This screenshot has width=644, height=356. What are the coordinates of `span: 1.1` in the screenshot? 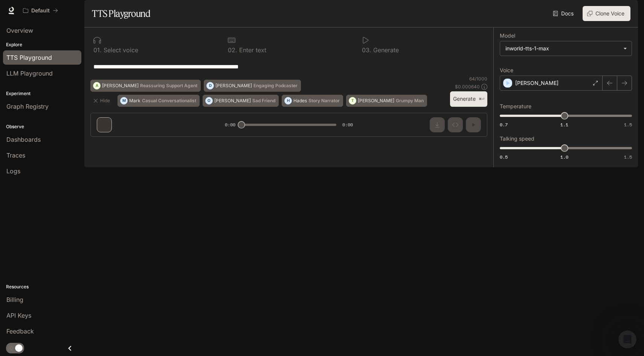 It's located at (564, 124).